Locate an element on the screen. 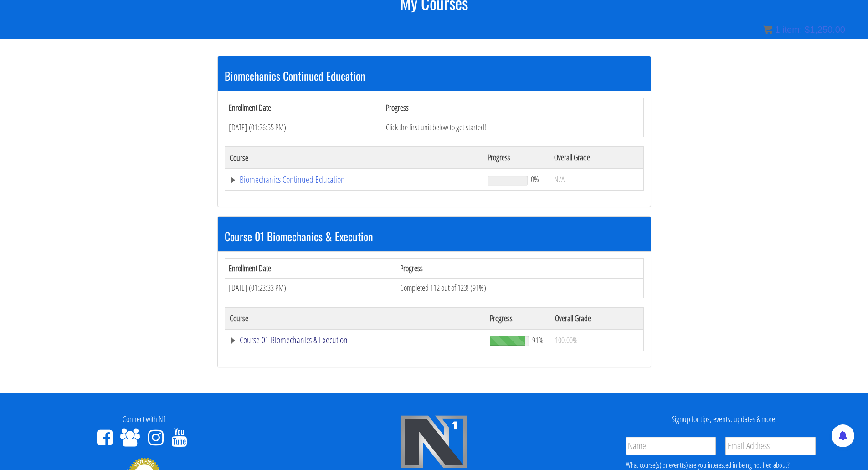  td: N/A is located at coordinates (596, 180).